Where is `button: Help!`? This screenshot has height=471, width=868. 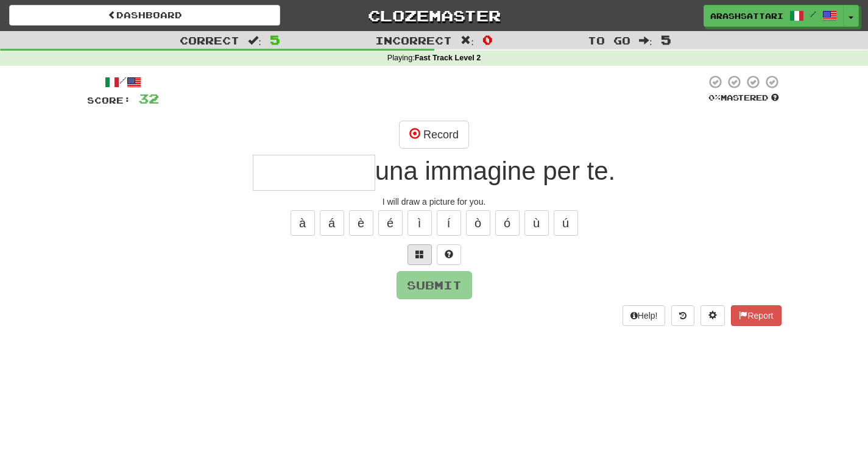
button: Help! is located at coordinates (644, 316).